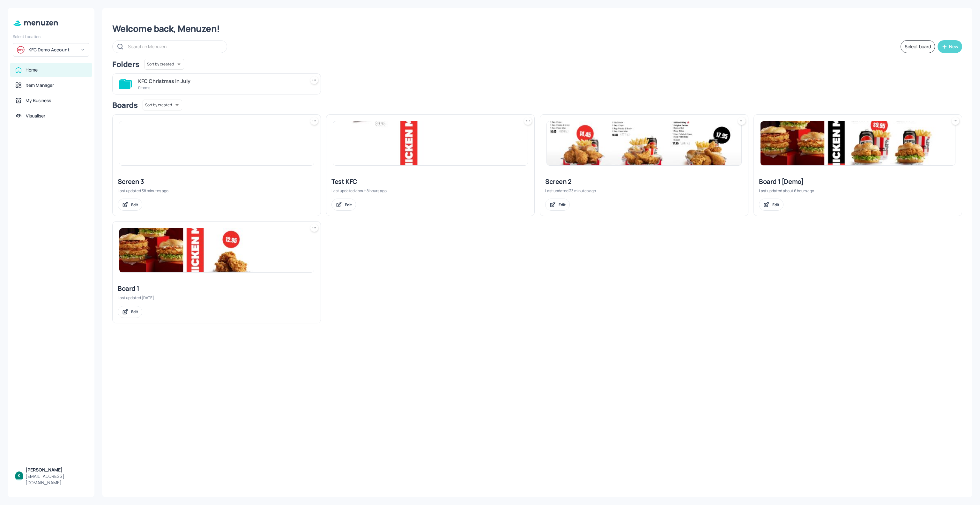  What do you see at coordinates (125, 105) in the screenshot?
I see `div: Boards` at bounding box center [125, 105].